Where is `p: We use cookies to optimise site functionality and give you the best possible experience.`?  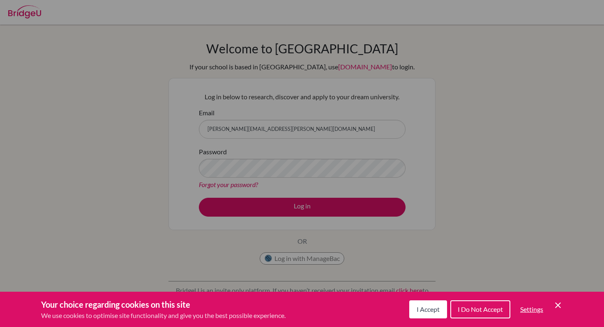
p: We use cookies to optimise site functionality and give you the best possible experience. is located at coordinates (163, 316).